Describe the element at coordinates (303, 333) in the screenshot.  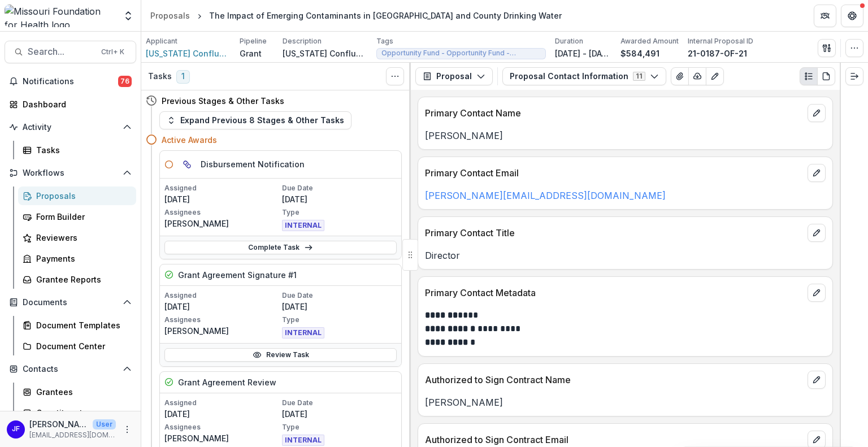
I see `span: INTERNAL` at that location.